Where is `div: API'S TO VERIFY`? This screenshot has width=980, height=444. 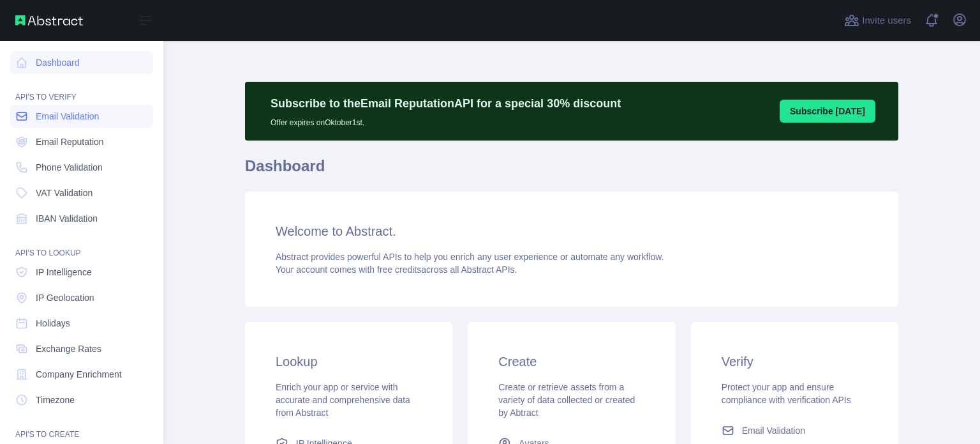
div: API'S TO VERIFY is located at coordinates (82, 90).